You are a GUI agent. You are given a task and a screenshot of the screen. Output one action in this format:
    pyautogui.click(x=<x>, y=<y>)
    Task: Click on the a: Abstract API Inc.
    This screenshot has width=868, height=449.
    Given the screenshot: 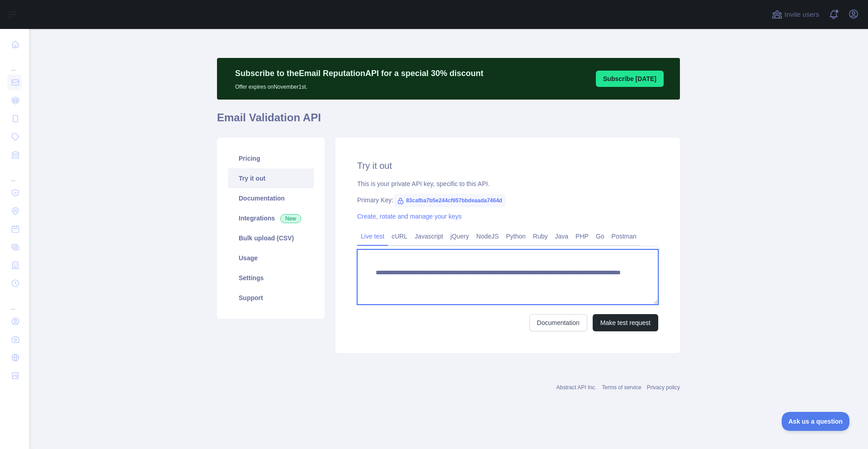 What is the action you would take?
    pyautogui.click(x=576, y=387)
    